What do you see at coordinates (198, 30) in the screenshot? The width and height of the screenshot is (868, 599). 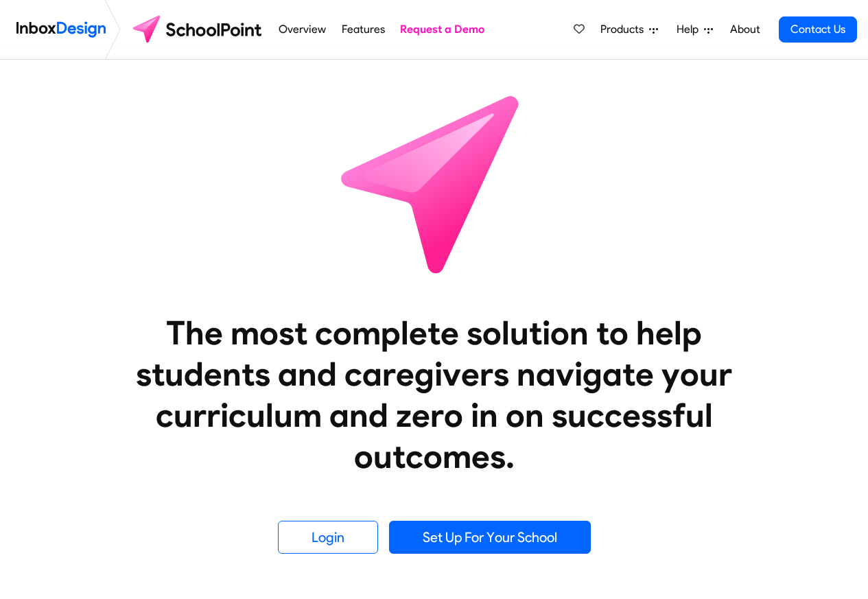 I see `img: schoolpoint logo` at bounding box center [198, 30].